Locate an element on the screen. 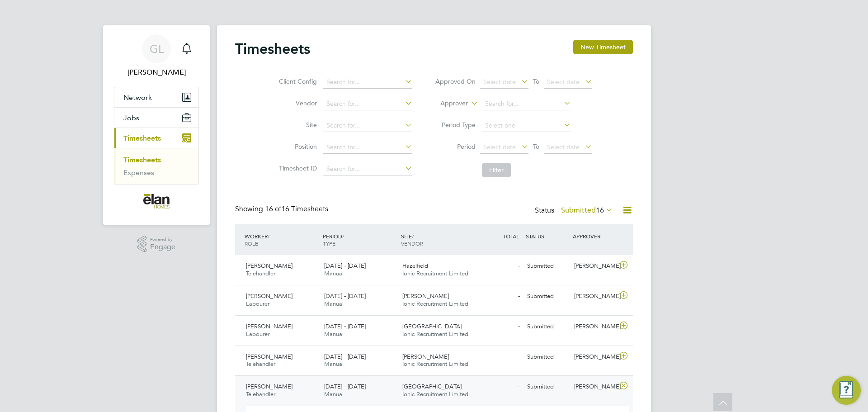 The width and height of the screenshot is (868, 412). button: Engage Resource Center is located at coordinates (846, 390).